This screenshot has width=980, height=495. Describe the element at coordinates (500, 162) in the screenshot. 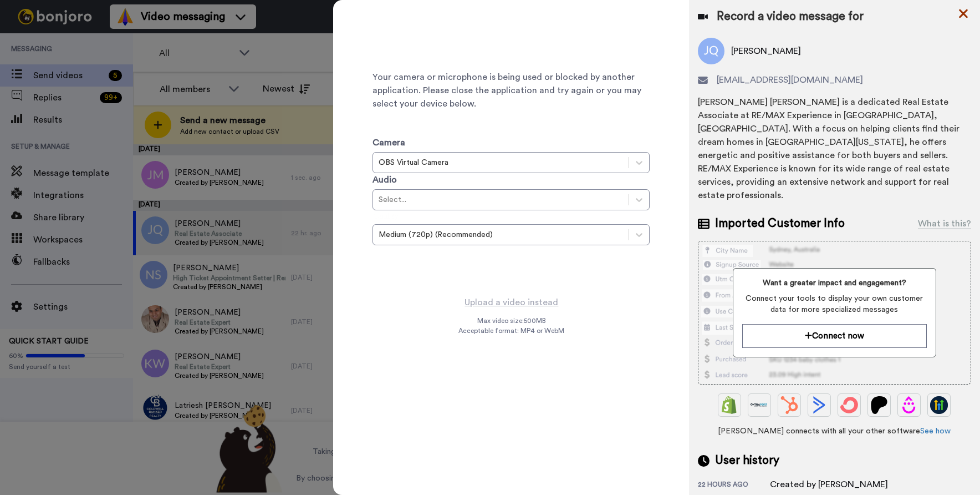

I see `div: OBS Virtual Camera` at that location.